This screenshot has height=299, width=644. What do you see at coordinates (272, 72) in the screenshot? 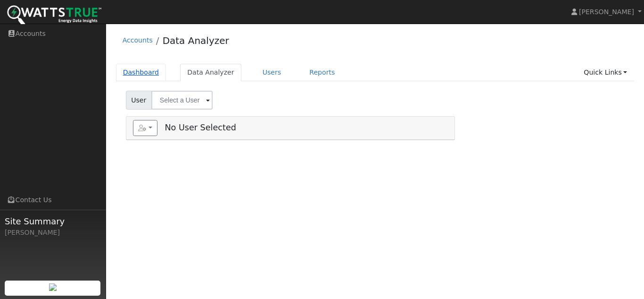
I see `a: Users` at bounding box center [272, 72].